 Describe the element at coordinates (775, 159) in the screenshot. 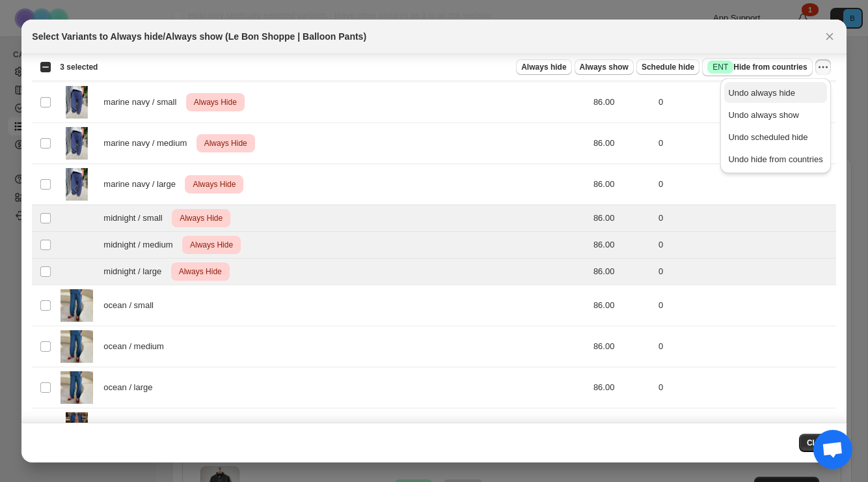

I see `span: Undo hide from countries` at that location.